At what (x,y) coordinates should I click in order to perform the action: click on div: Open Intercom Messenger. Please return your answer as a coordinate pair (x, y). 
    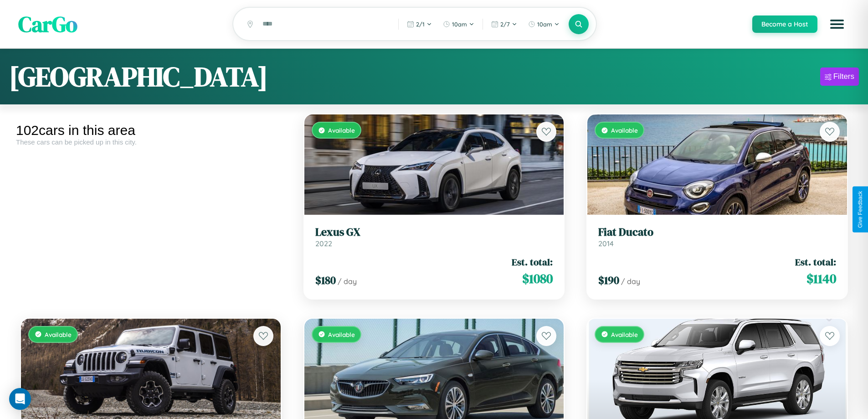
    Looking at the image, I should click on (20, 399).